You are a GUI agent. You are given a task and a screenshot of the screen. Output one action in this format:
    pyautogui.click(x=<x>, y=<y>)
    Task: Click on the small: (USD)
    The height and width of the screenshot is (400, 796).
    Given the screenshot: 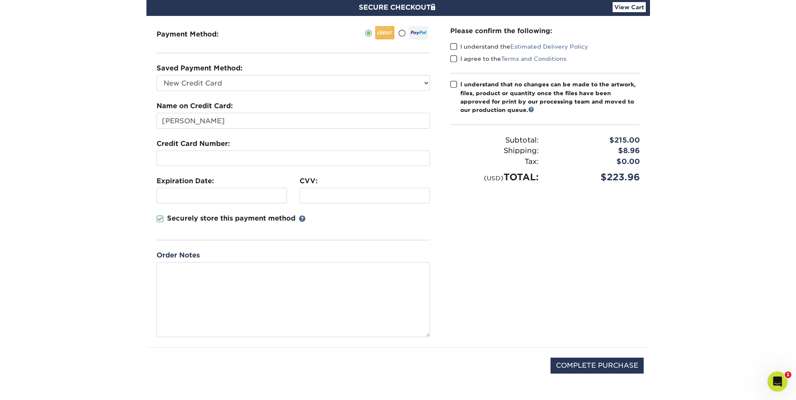 What is the action you would take?
    pyautogui.click(x=494, y=178)
    